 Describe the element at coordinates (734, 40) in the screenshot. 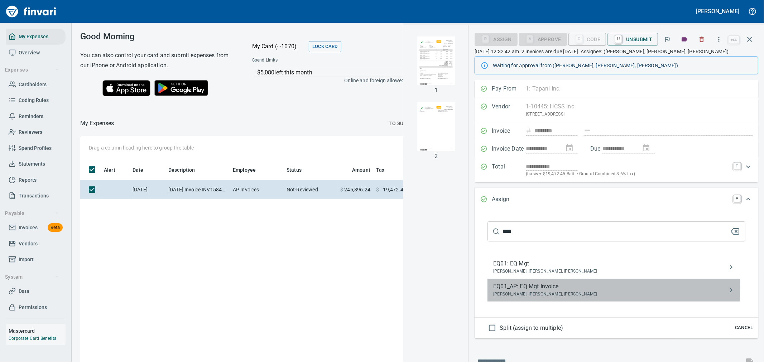

I see `a: esc` at that location.